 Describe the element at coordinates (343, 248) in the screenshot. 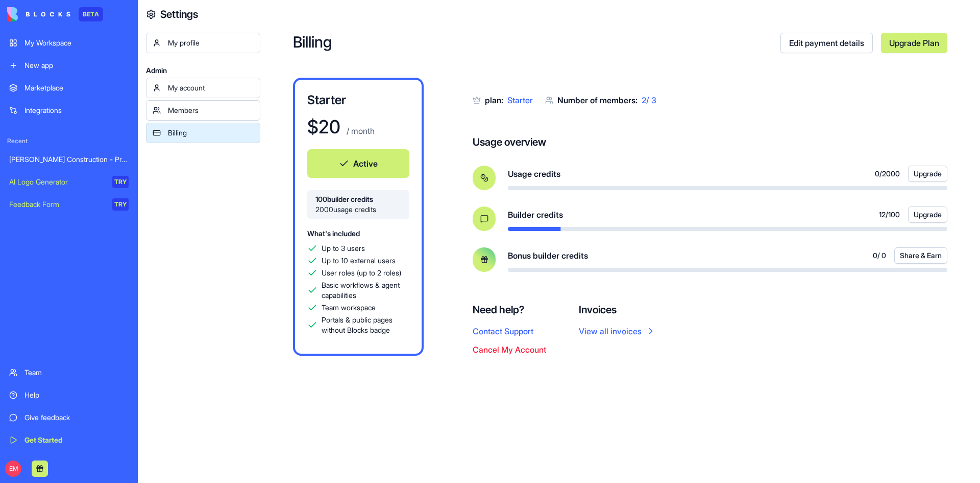

I see `span: Up to 3 users` at that location.